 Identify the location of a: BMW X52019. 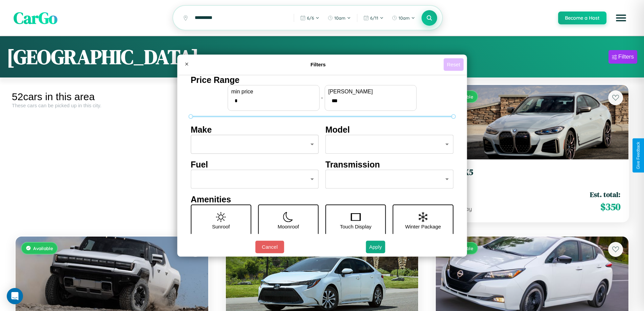
(532, 175).